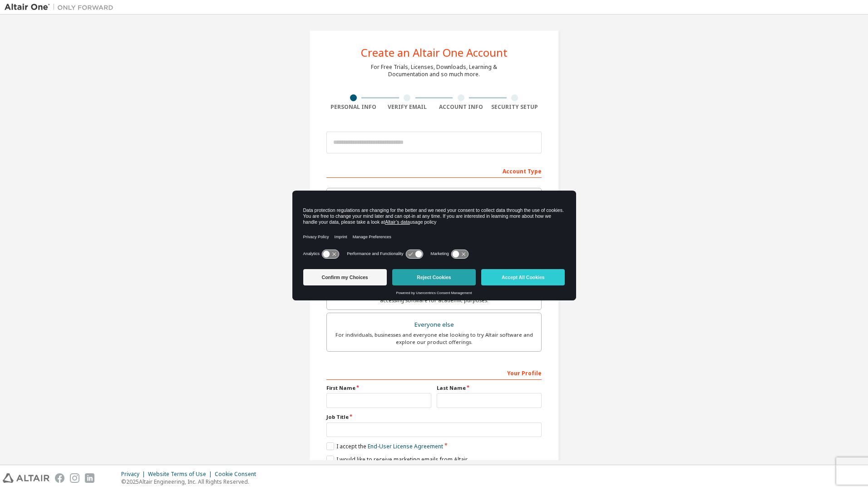  I want to click on div: Verify Email, so click(407, 107).